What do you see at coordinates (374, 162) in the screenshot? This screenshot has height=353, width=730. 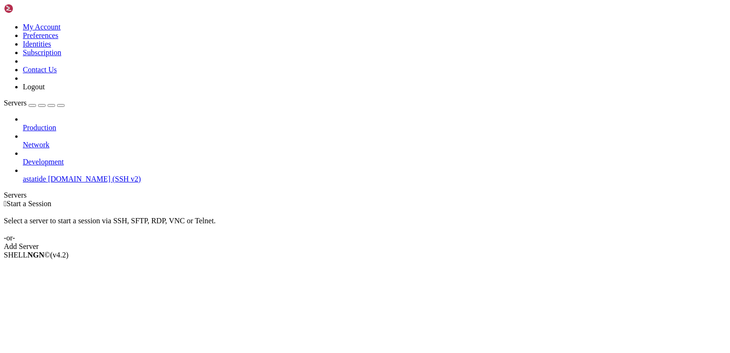 I see `a: Development` at bounding box center [374, 162].